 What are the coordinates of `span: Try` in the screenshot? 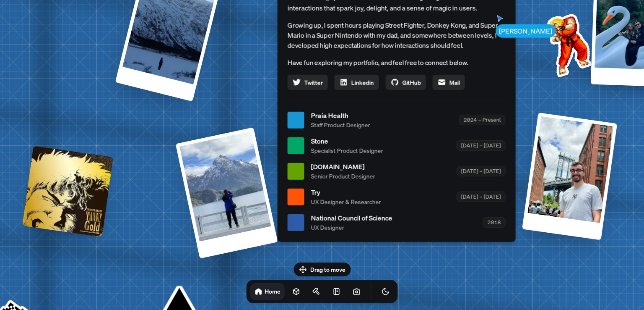 It's located at (346, 192).